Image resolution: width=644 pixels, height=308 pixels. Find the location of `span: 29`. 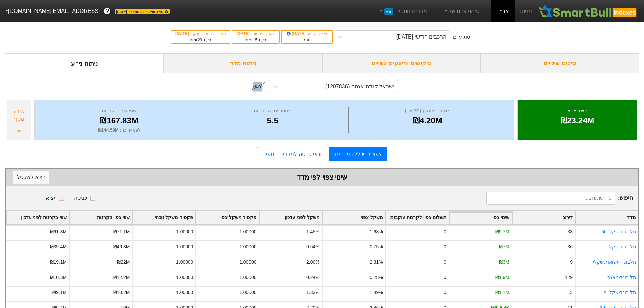

span: 29 is located at coordinates (200, 40).